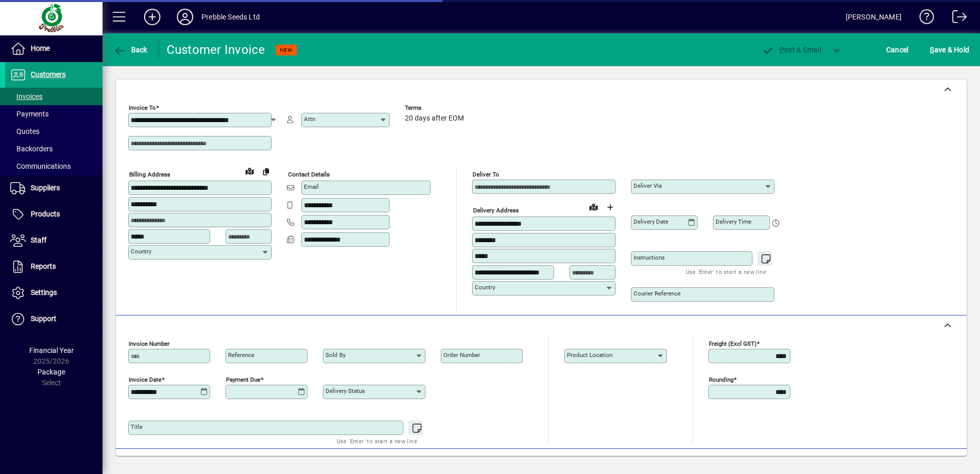 This screenshot has width=980, height=474. What do you see at coordinates (648, 257) in the screenshot?
I see `mat-label: Instructions` at bounding box center [648, 257].